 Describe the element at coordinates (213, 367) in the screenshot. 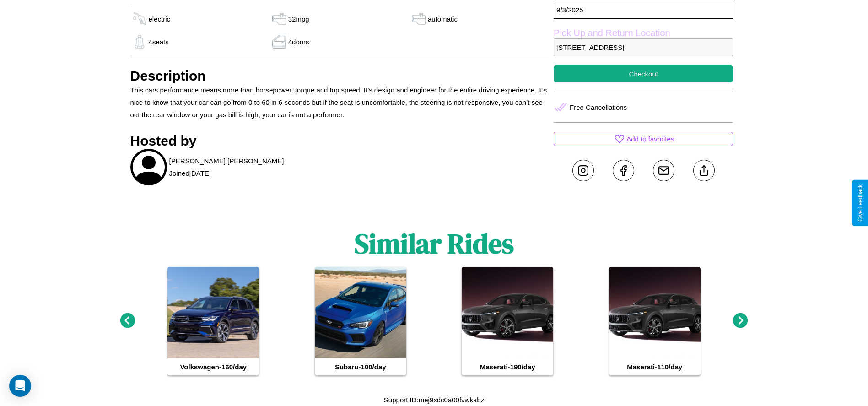

I see `h4: Volkswagen - 160 /day` at that location.